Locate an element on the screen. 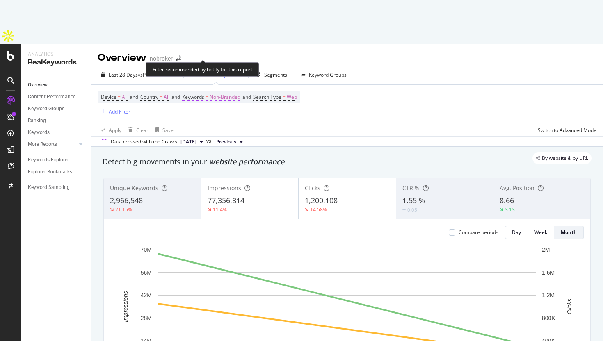 This screenshot has width=603, height=341. button: Segments is located at coordinates (271, 75).